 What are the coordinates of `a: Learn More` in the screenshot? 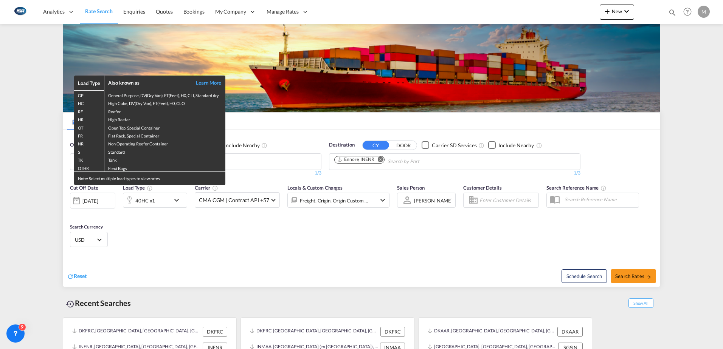 It's located at (204, 83).